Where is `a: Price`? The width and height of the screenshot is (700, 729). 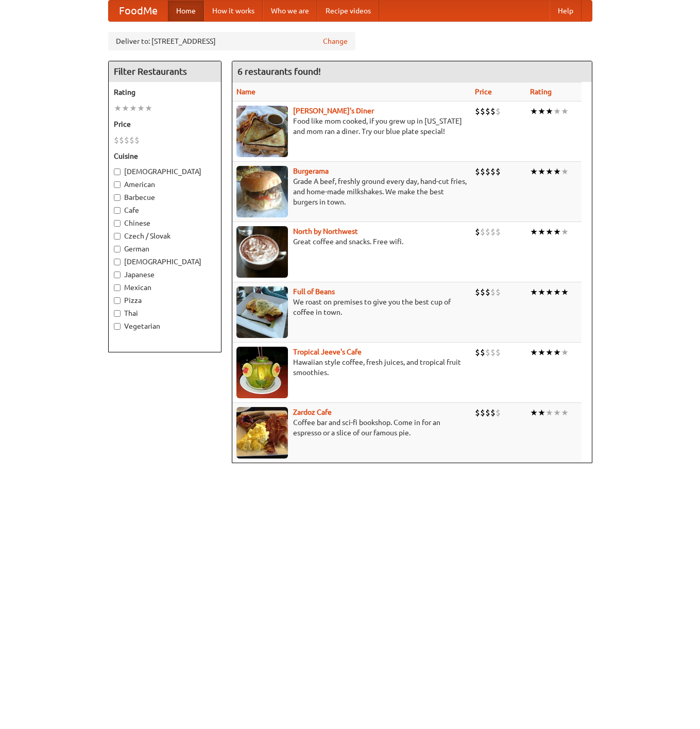
a: Price is located at coordinates (484, 92).